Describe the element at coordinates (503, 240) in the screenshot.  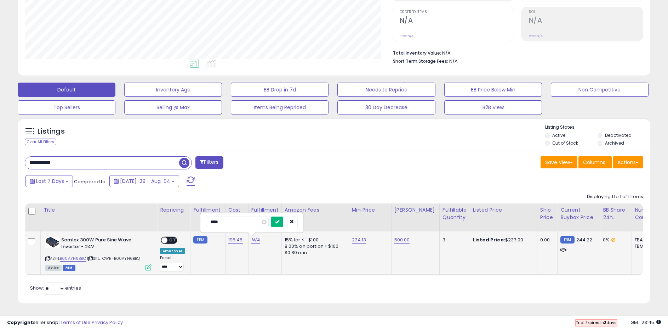
I see `div: $237.00` at that location.